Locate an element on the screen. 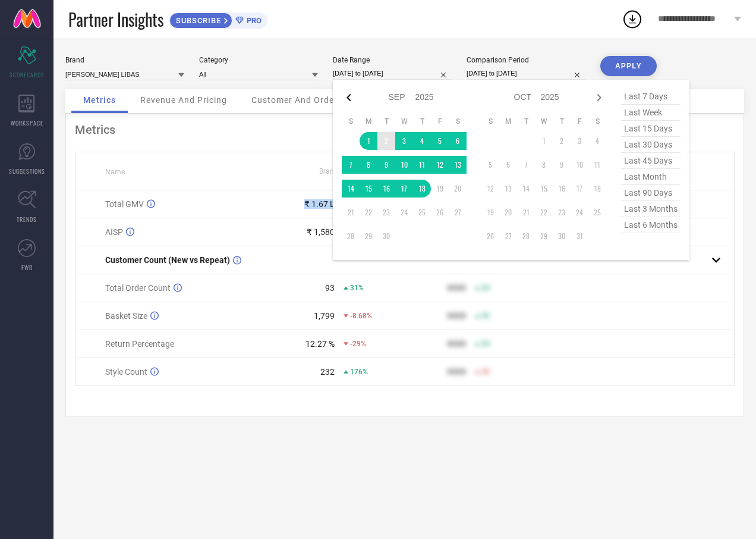  td: Thu Oct 30 2025 is located at coordinates (562, 237).